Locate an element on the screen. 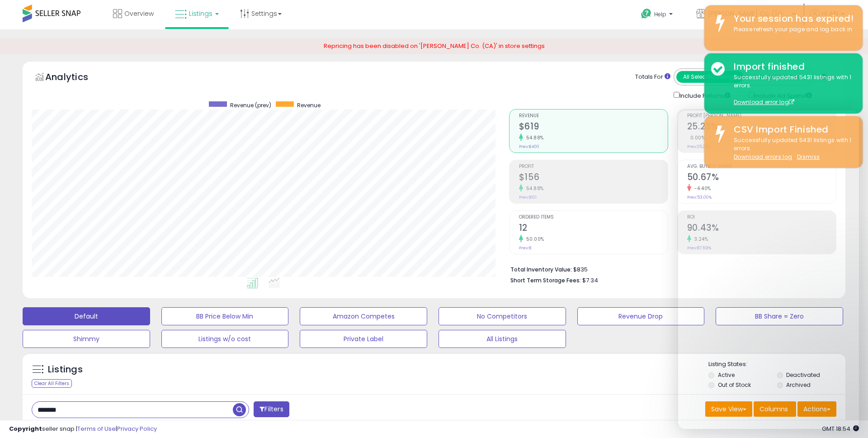 The width and height of the screenshot is (868, 438). small: Prev: 8 is located at coordinates (525, 248).